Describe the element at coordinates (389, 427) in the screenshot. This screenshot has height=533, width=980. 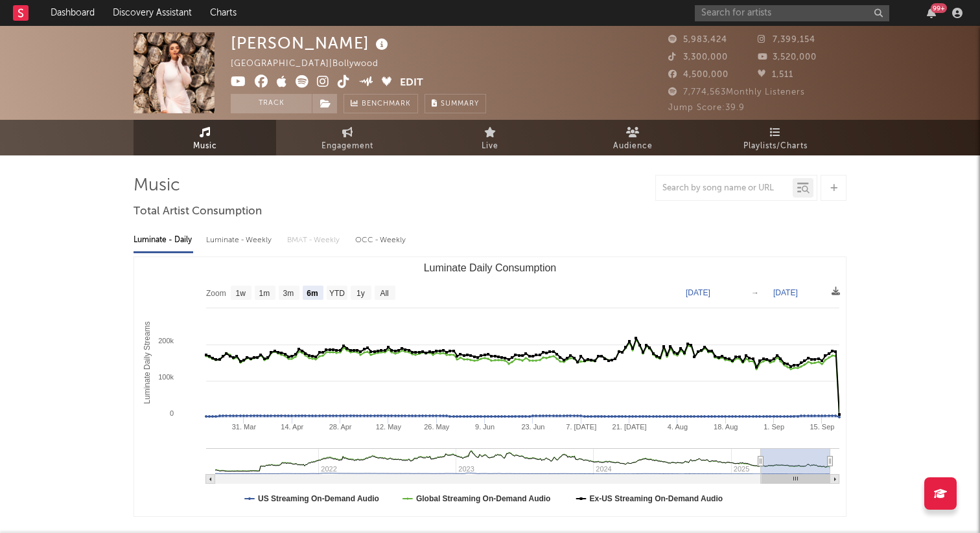
I see `text: 12. May` at that location.